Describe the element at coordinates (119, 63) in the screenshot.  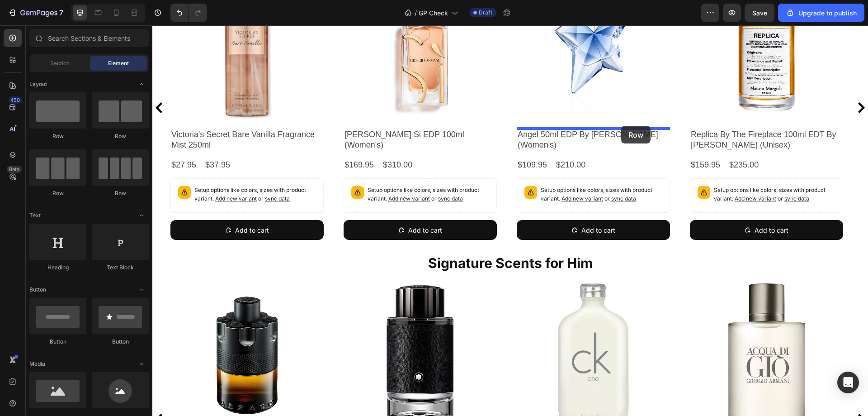
I see `span: Element` at that location.